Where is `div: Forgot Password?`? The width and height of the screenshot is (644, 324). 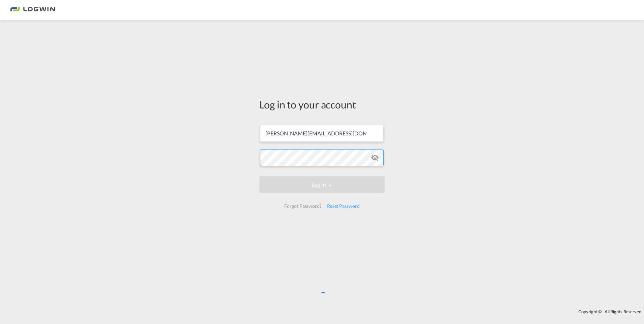
div: Forgot Password? is located at coordinates (303, 206).